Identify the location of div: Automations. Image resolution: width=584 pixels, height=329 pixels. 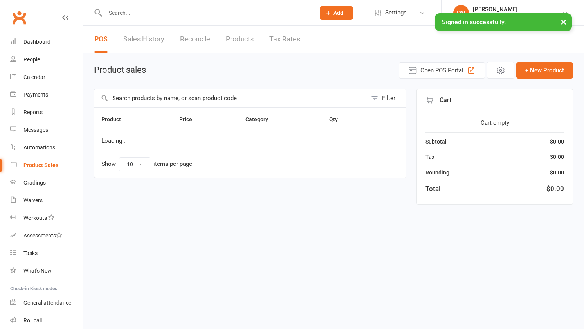
(39, 148).